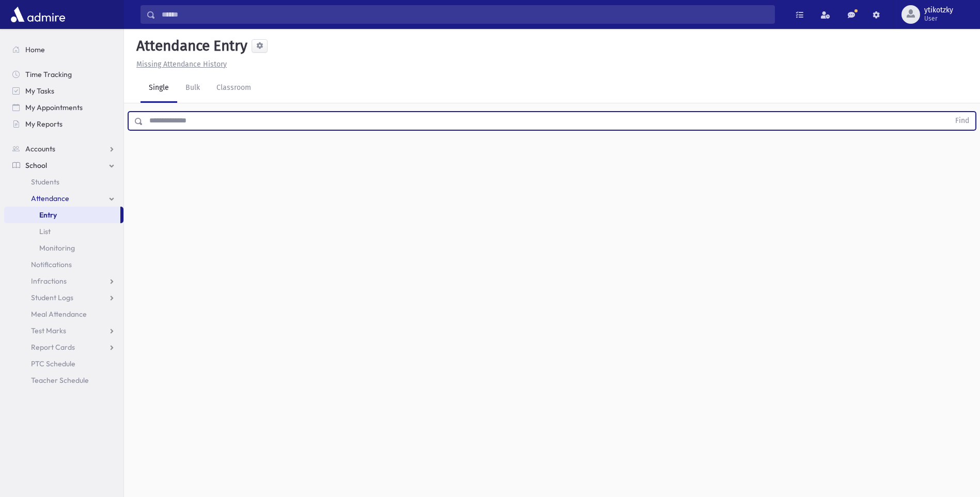  Describe the element at coordinates (48, 215) in the screenshot. I see `span: Entry` at that location.